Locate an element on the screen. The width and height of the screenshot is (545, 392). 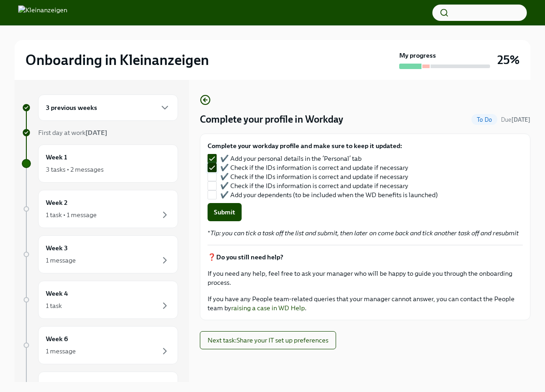
h3: 25% is located at coordinates (508, 60).